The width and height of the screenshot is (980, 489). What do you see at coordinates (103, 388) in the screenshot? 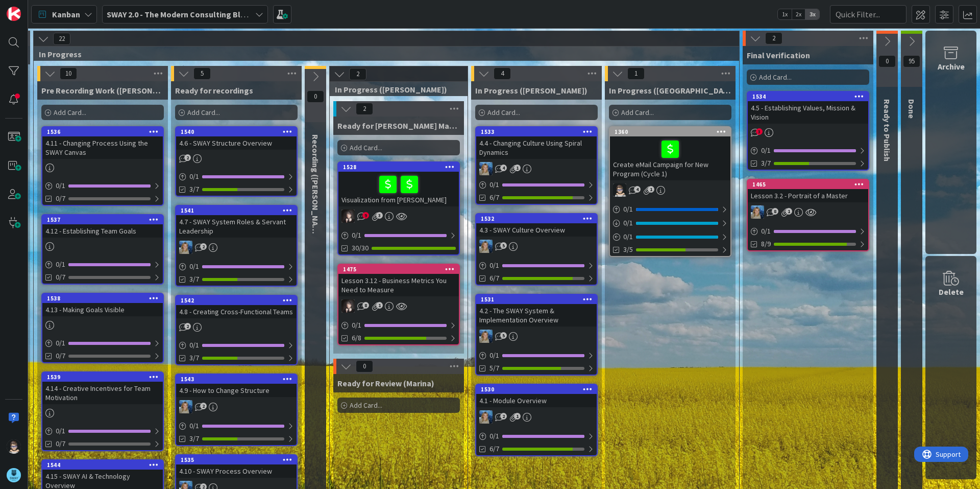
I see `div: 15394.14 - Creative Incentives for Team Motivation` at bounding box center [103, 388].